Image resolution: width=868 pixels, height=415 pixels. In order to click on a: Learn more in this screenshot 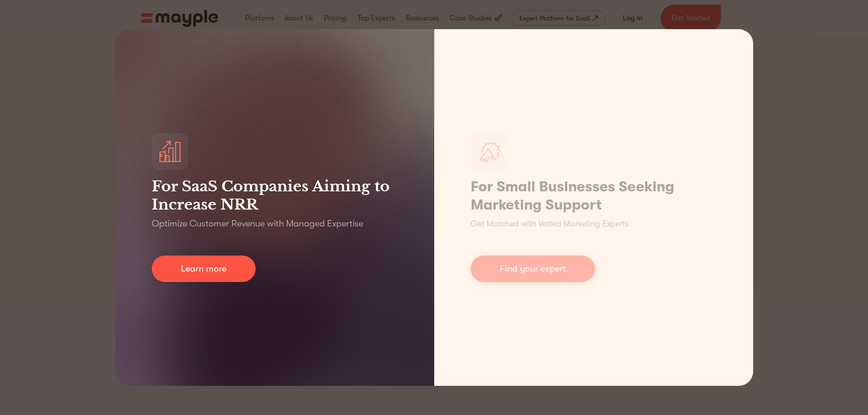, I will do `click(204, 269)`.